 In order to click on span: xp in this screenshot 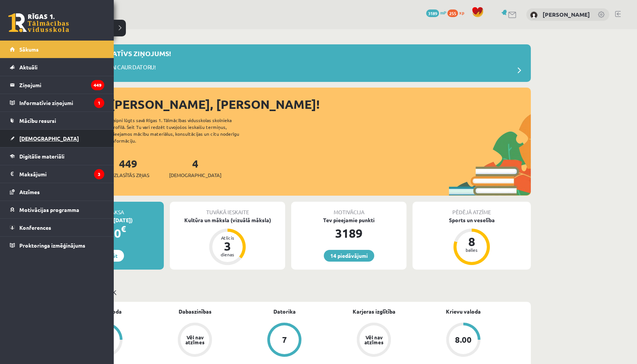, I will do `click(461, 12)`.